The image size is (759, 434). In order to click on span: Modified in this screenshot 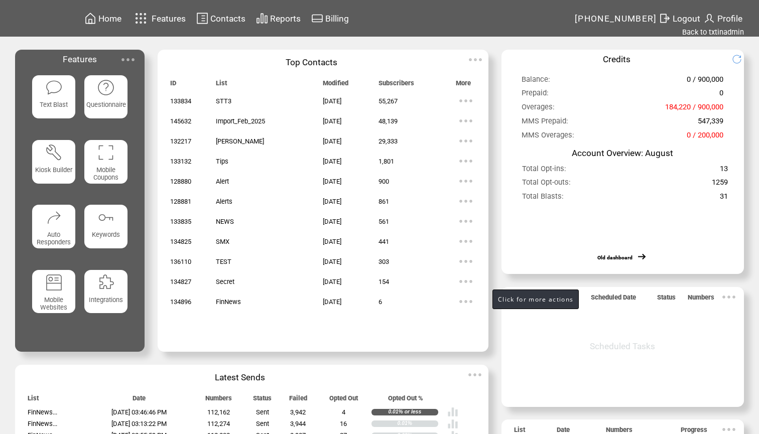, I will do `click(335, 85)`.